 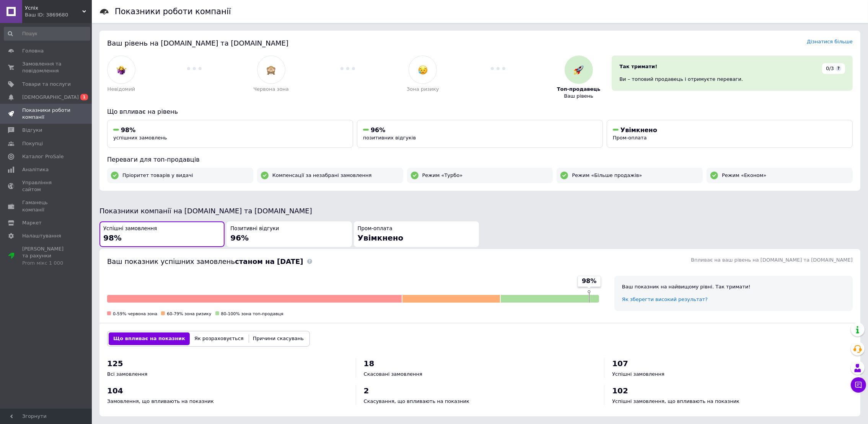 What do you see at coordinates (173, 11) in the screenshot?
I see `h1: Показники роботи компанії` at bounding box center [173, 11].